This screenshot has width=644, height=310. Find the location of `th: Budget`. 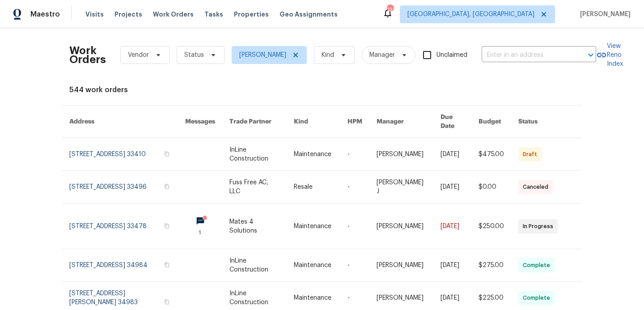

th: Budget is located at coordinates (491, 122).